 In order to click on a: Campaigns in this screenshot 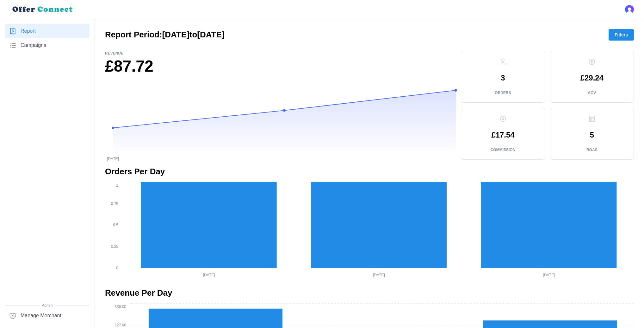, I will do `click(47, 46)`.